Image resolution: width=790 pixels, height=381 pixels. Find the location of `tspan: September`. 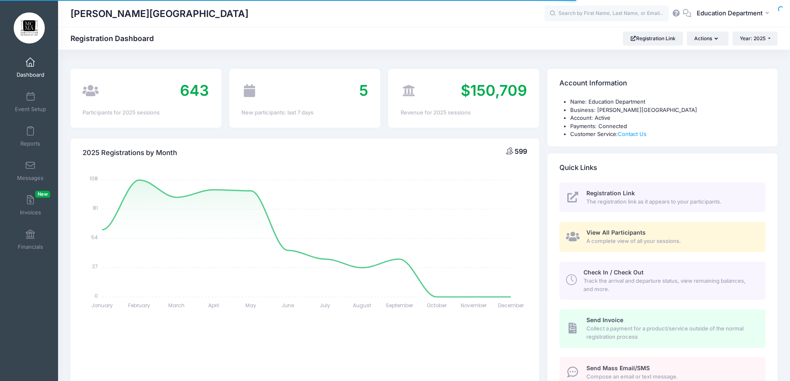

tspan: September is located at coordinates (399, 305).